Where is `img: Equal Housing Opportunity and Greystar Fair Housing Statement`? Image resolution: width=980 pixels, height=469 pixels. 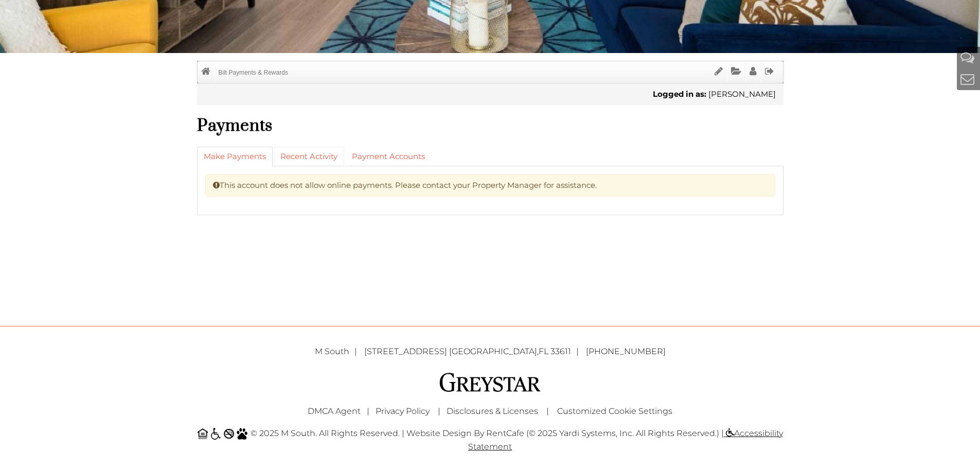
img: Equal Housing Opportunity and Greystar Fair Housing Statement is located at coordinates (203, 434).